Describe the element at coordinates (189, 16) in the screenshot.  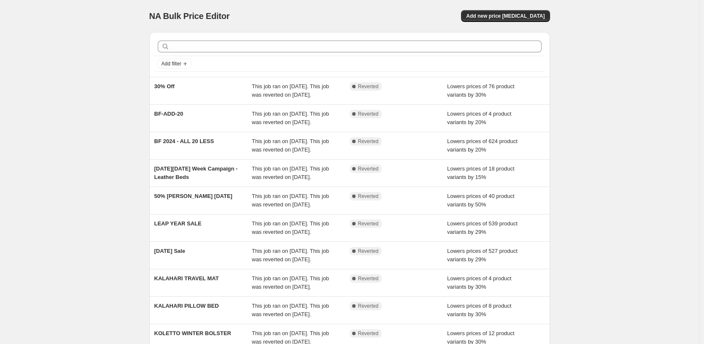
I see `span: NA Bulk Price Editor` at that location.